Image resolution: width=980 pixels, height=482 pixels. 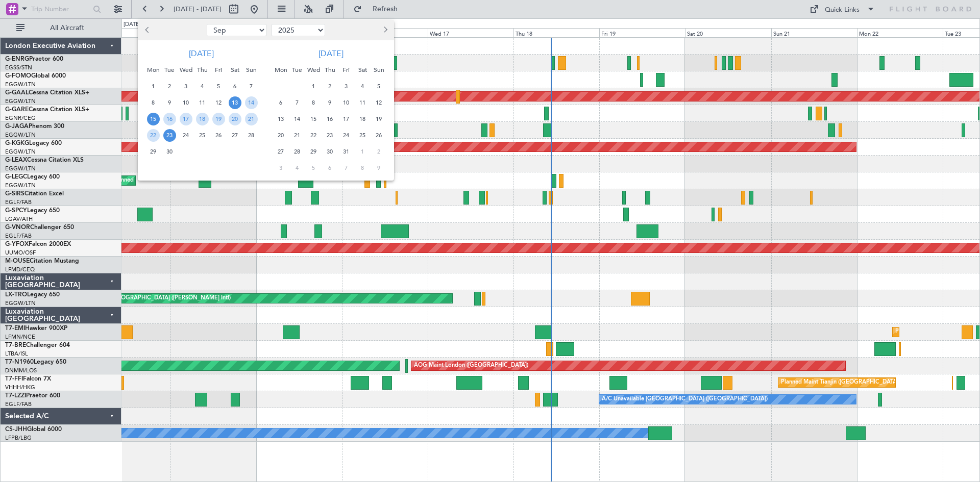 What do you see at coordinates (297, 135) in the screenshot?
I see `div: 21-10-2025` at bounding box center [297, 135].